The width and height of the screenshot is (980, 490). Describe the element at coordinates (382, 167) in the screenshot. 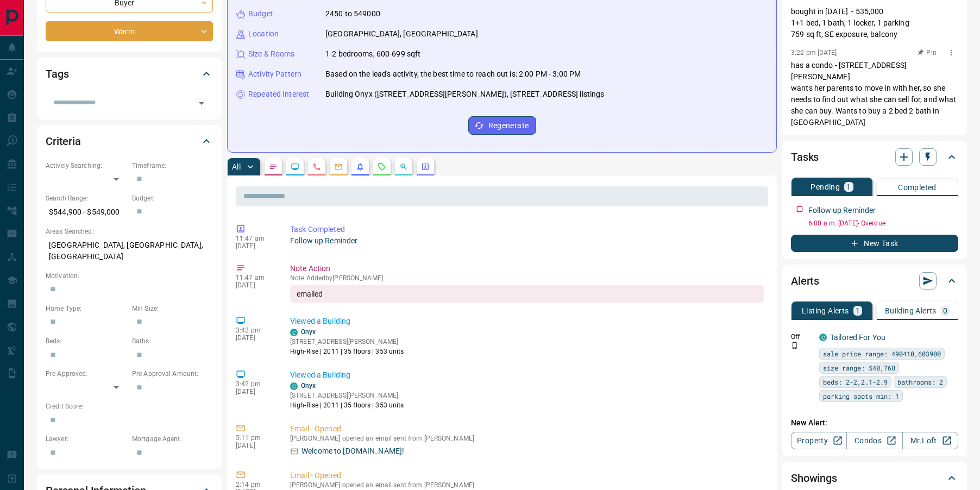

I see `svg: Requests` at that location.